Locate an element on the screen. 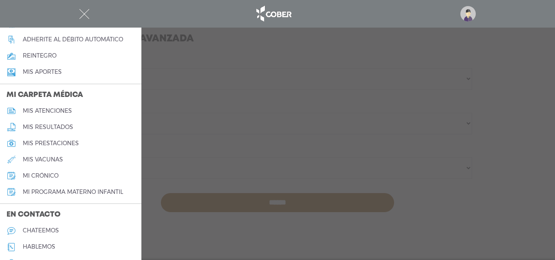 This screenshot has width=555, height=260. h5: Adherite al débito automático is located at coordinates (73, 39).